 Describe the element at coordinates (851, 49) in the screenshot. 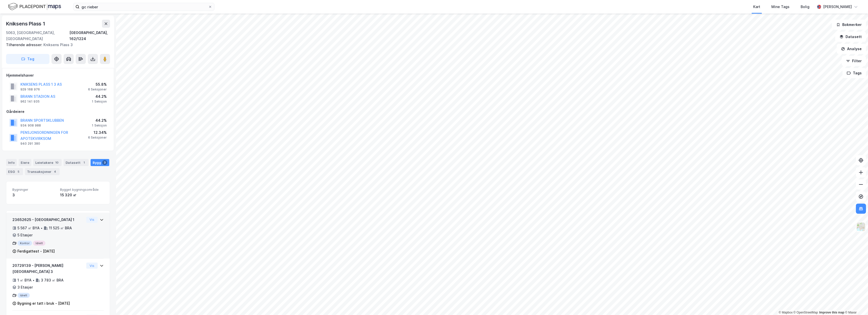

I see `button: Analyse` at that location.